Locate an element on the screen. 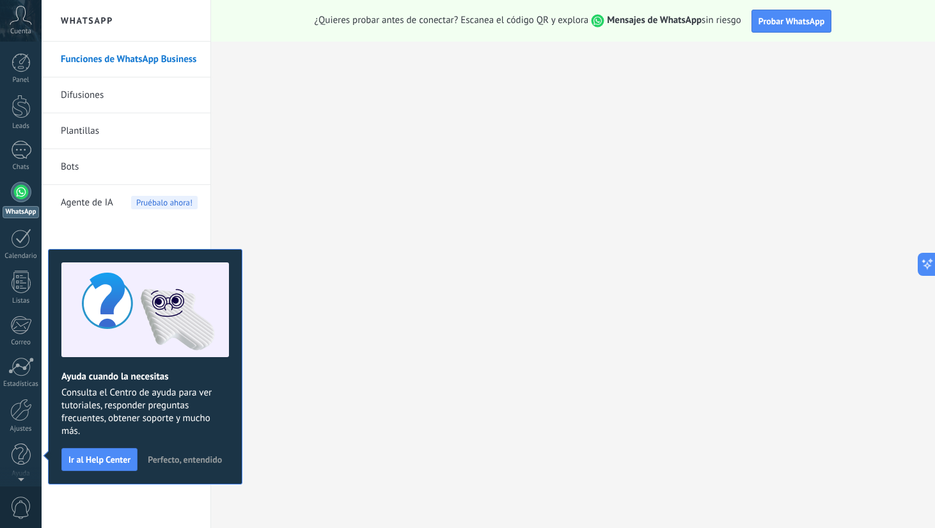  a: Difusiones is located at coordinates (129, 95).